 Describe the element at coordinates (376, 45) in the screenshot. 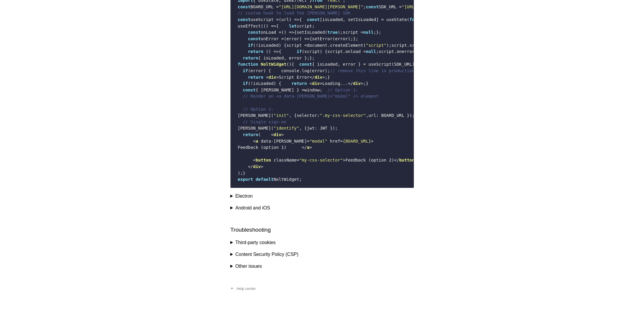

I see `span: "script"` at that location.